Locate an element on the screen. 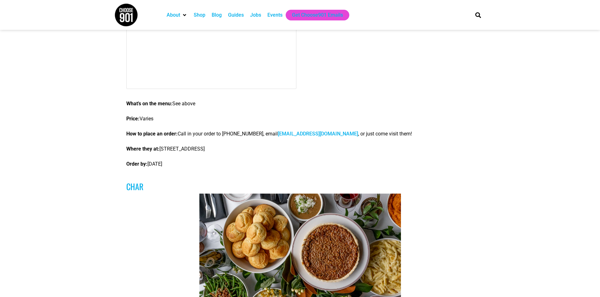 This screenshot has height=297, width=600. div: Shop is located at coordinates (199, 15).